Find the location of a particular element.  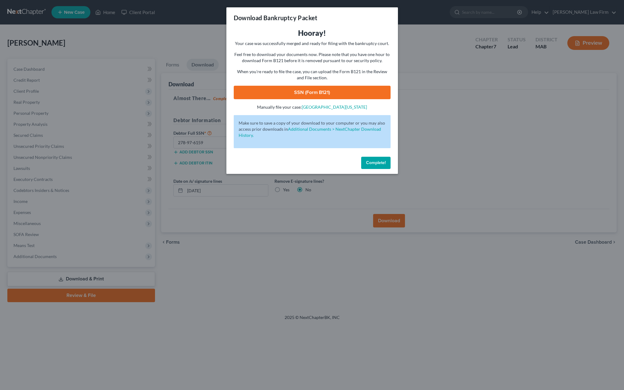

a: Additional Documents > NextChapter Download History. is located at coordinates (310, 132).